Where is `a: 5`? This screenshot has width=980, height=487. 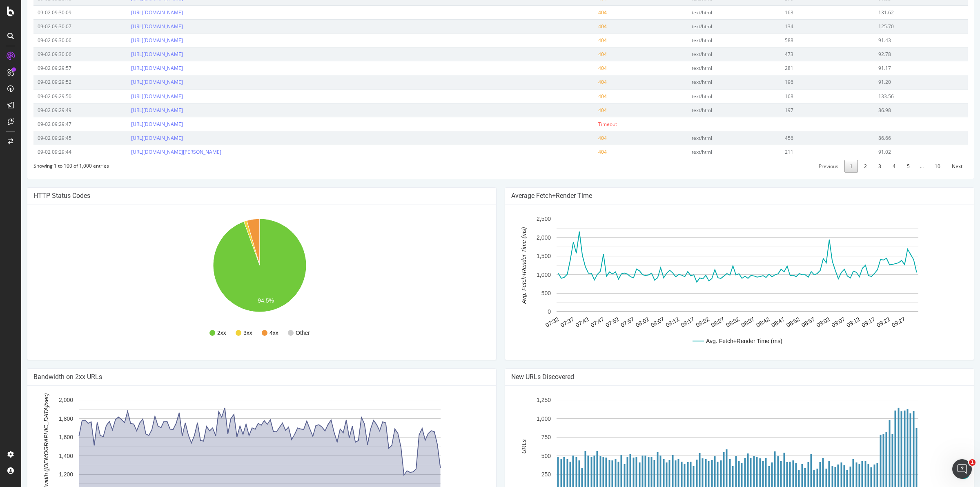 a: 5 is located at coordinates (887, 166).